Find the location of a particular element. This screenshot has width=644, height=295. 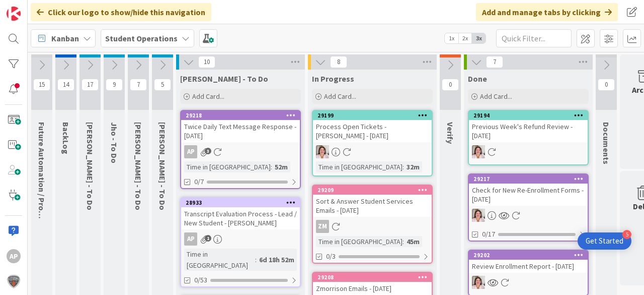

div: 45m is located at coordinates (413, 241).